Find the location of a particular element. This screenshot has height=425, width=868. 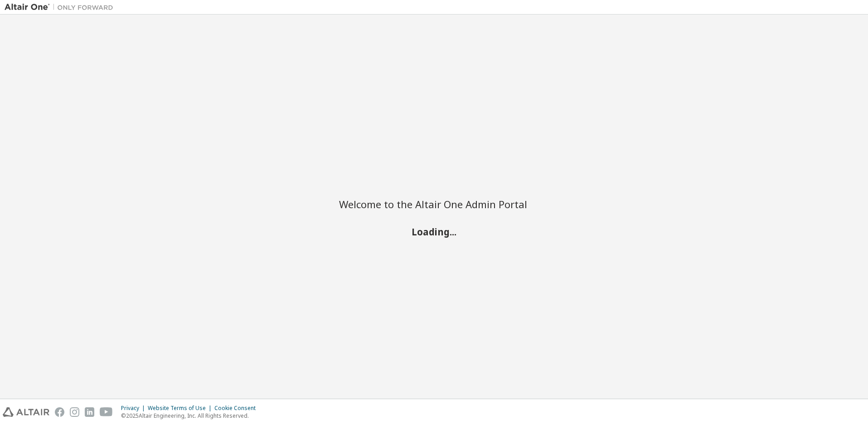

div: Privacy is located at coordinates (134, 408).